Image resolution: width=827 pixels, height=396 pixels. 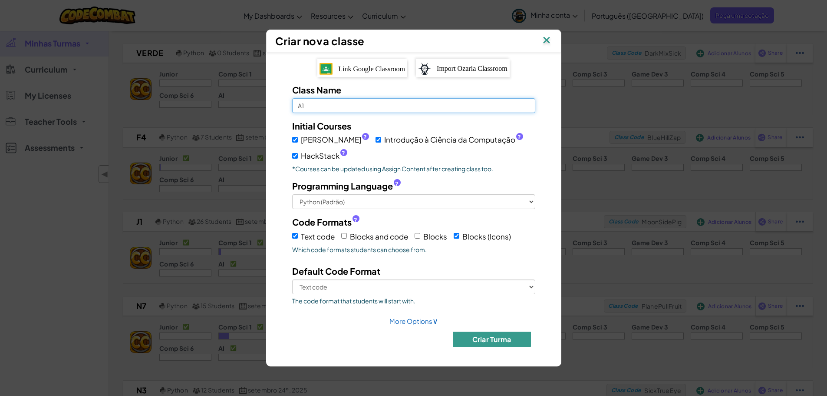 What do you see at coordinates (472, 68) in the screenshot?
I see `span: Import Ozaria Classroom` at bounding box center [472, 68].